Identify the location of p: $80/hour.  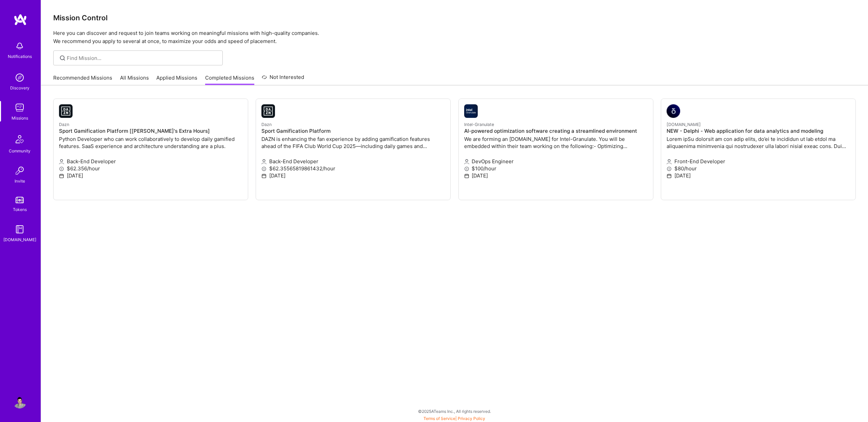
(758, 168).